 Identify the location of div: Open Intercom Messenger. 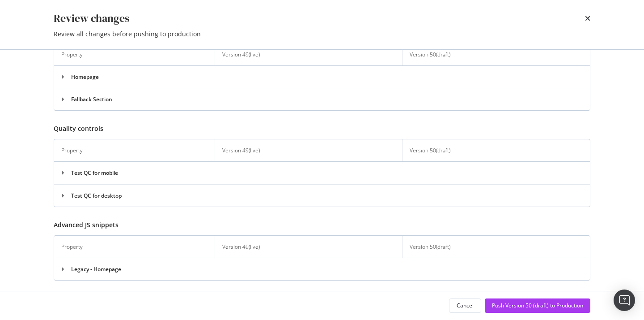
(625, 300).